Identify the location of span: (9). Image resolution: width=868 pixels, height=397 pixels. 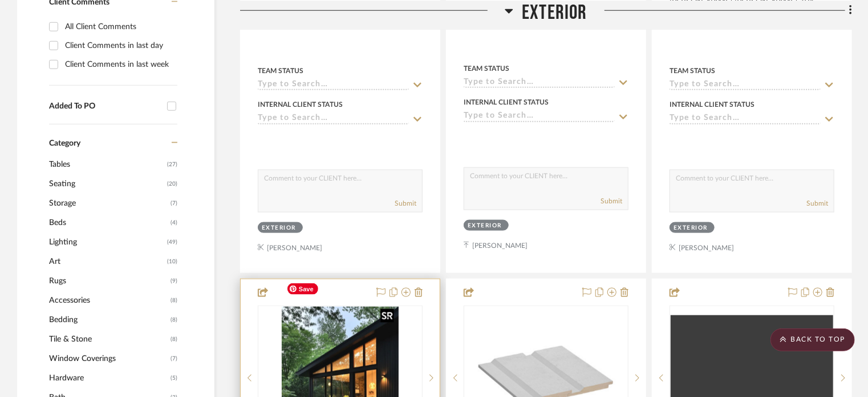
(174, 281).